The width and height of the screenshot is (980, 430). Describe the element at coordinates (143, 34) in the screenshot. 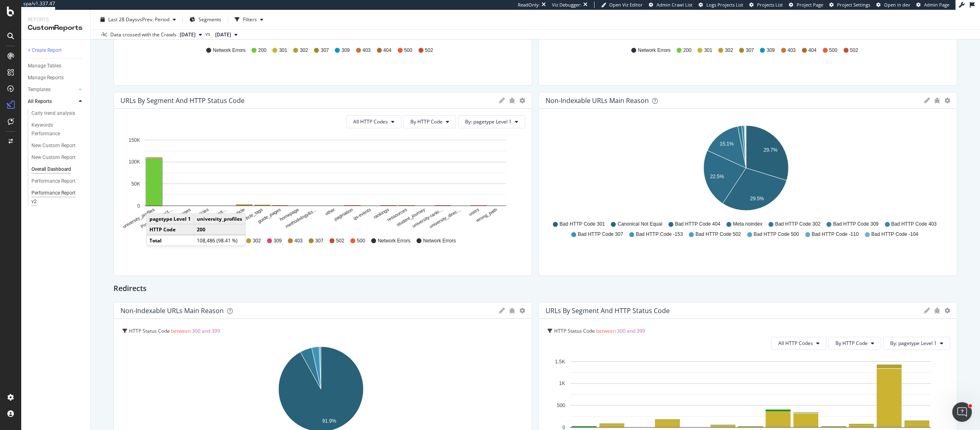

I see `div: Data crossed with the Crawls` at that location.